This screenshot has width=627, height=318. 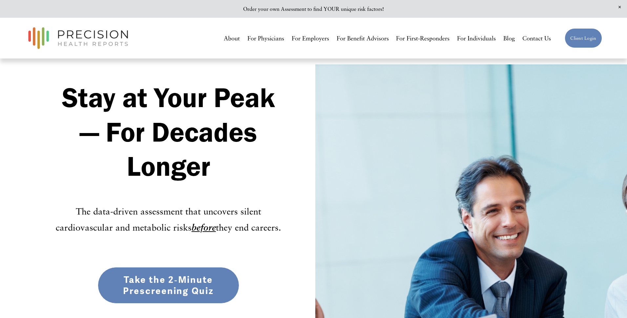 What do you see at coordinates (168, 219) in the screenshot?
I see `p: The data-driven assessment that uncovers silent cardiovascular and metabolic risks they end careers.` at bounding box center [168, 219].